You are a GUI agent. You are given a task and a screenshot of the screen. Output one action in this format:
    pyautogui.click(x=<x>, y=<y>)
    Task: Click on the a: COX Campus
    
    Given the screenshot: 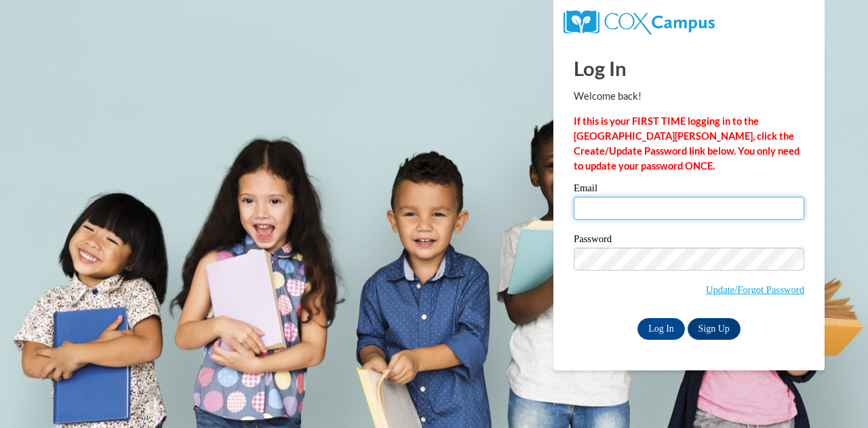 What is the action you would take?
    pyautogui.click(x=639, y=21)
    